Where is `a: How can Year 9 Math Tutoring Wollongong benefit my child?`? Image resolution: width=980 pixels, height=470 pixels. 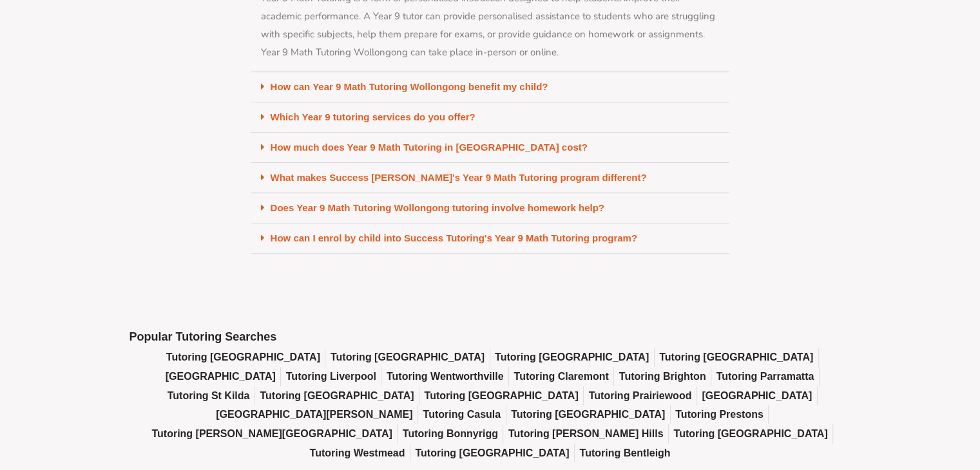 a: How can Year 9 Math Tutoring Wollongong benefit my child? is located at coordinates (409, 86).